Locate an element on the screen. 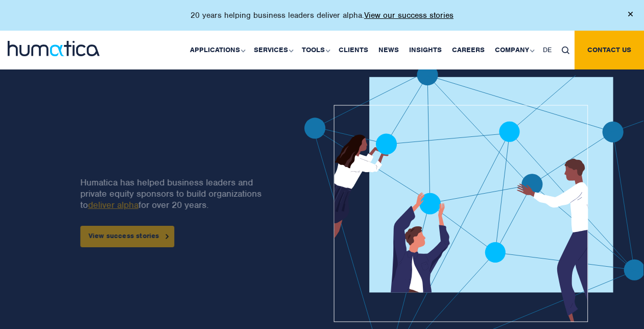 The image size is (644, 329). a: View success stories is located at coordinates (128, 237).